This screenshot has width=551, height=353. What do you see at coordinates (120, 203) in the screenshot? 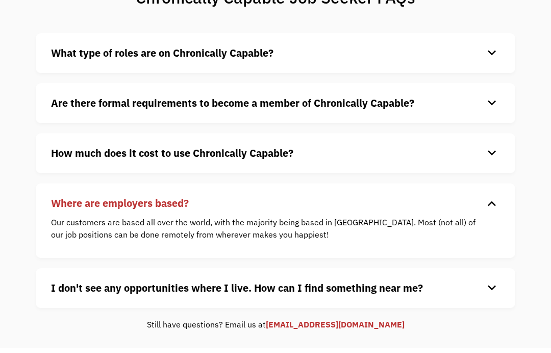
I see `strong: Where are employers based?` at bounding box center [120, 203].